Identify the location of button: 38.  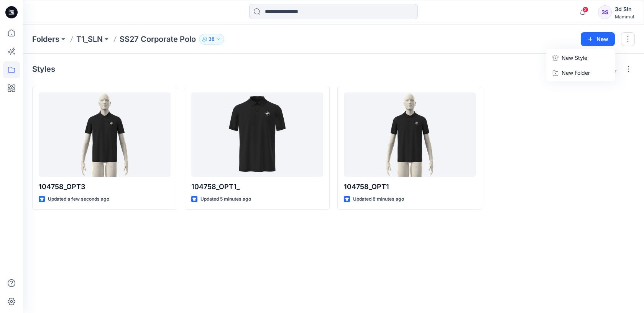
(212, 39).